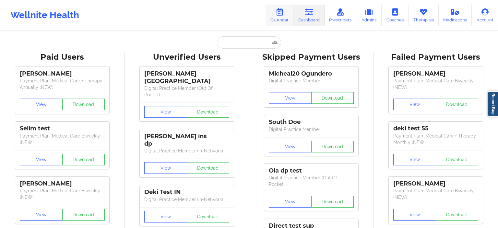 The width and height of the screenshot is (498, 228). I want to click on div: Selim test, so click(62, 128).